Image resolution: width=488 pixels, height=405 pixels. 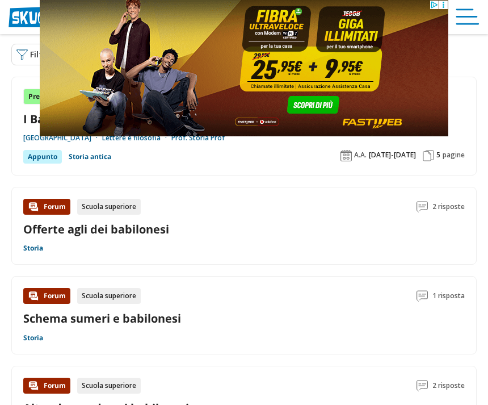 What do you see at coordinates (429, 156) in the screenshot?
I see `img: Pagine` at bounding box center [429, 156].